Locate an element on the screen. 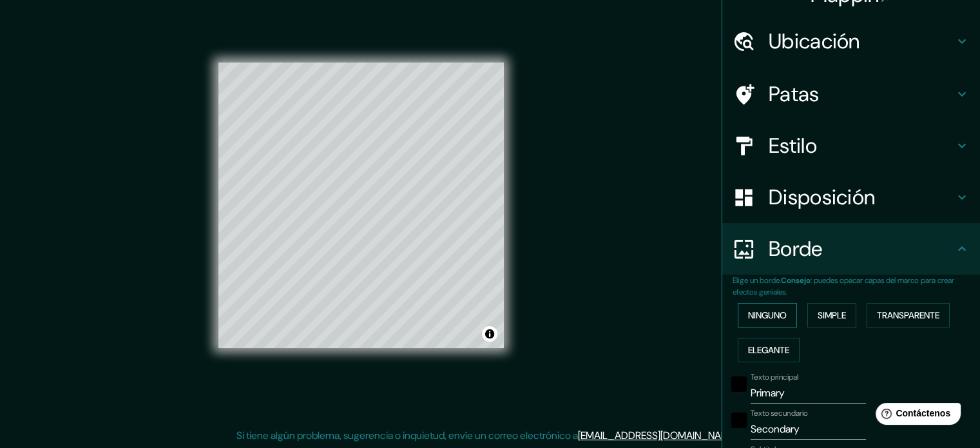  font: Patas is located at coordinates (794, 94).